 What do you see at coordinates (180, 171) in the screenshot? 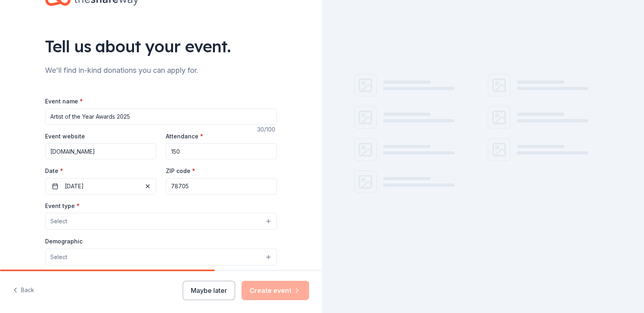
I see `label: ZIP code` at bounding box center [180, 171].